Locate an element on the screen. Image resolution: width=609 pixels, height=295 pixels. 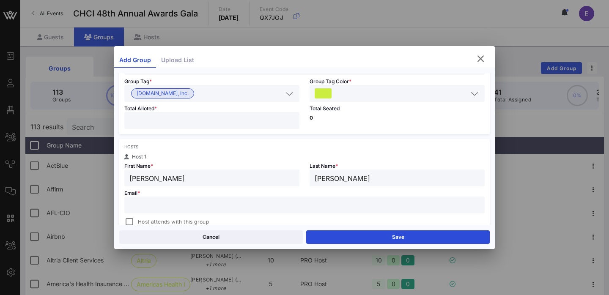
span: Total Alloted is located at coordinates (140, 108).